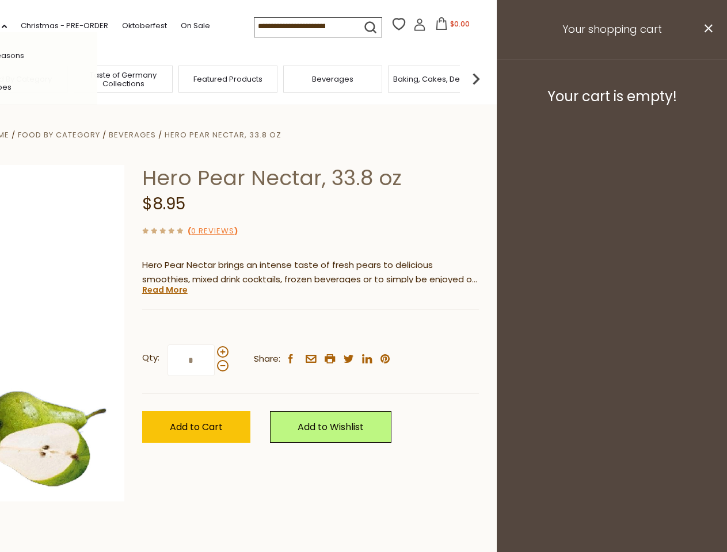 The width and height of the screenshot is (727, 552). What do you see at coordinates (195, 26) in the screenshot?
I see `a: On Sale` at bounding box center [195, 26].